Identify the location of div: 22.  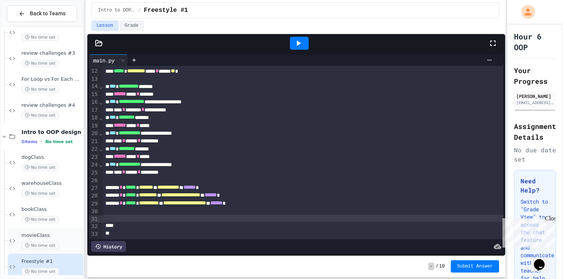
(94, 149).